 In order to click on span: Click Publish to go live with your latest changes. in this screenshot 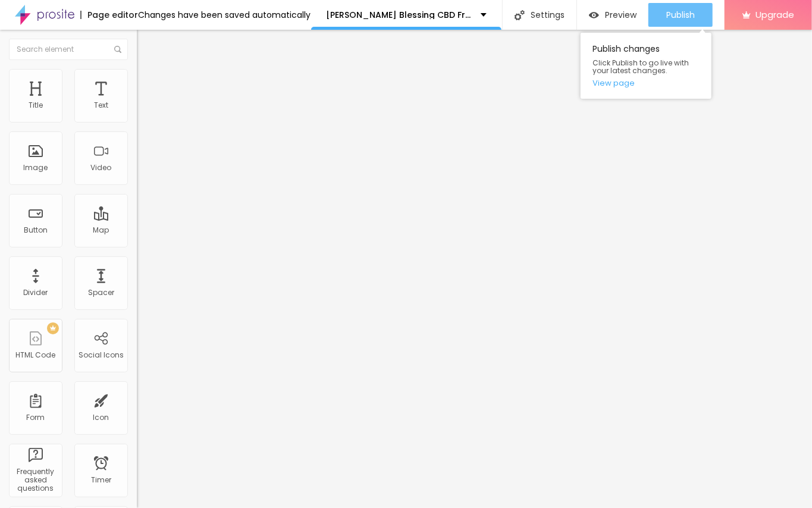, I will do `click(646, 67)`.